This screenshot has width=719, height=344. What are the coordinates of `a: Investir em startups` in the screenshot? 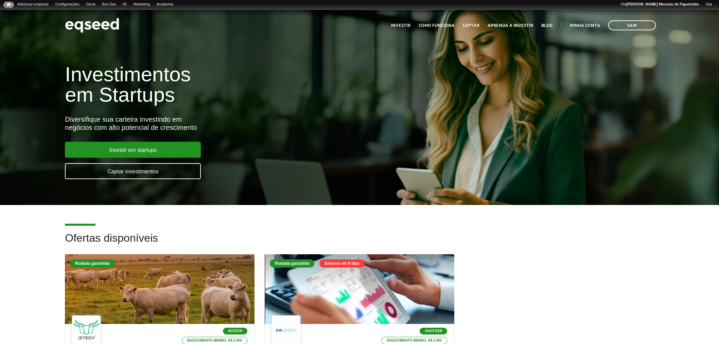 It's located at (133, 149).